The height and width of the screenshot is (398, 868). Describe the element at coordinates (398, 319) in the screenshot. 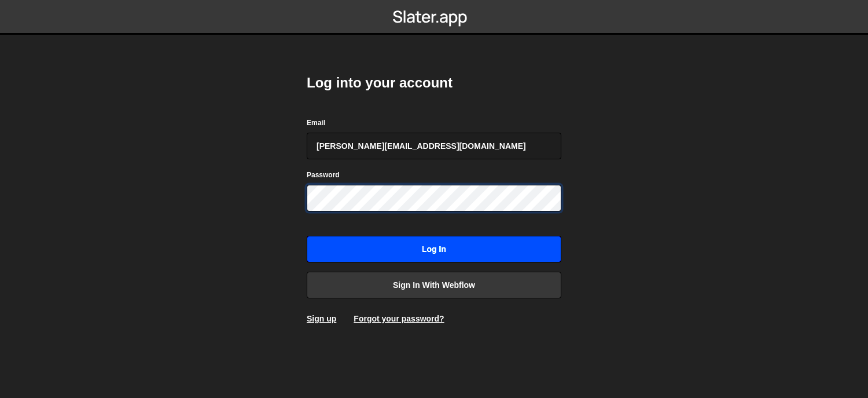

I see `a: Forgot your password?` at that location.